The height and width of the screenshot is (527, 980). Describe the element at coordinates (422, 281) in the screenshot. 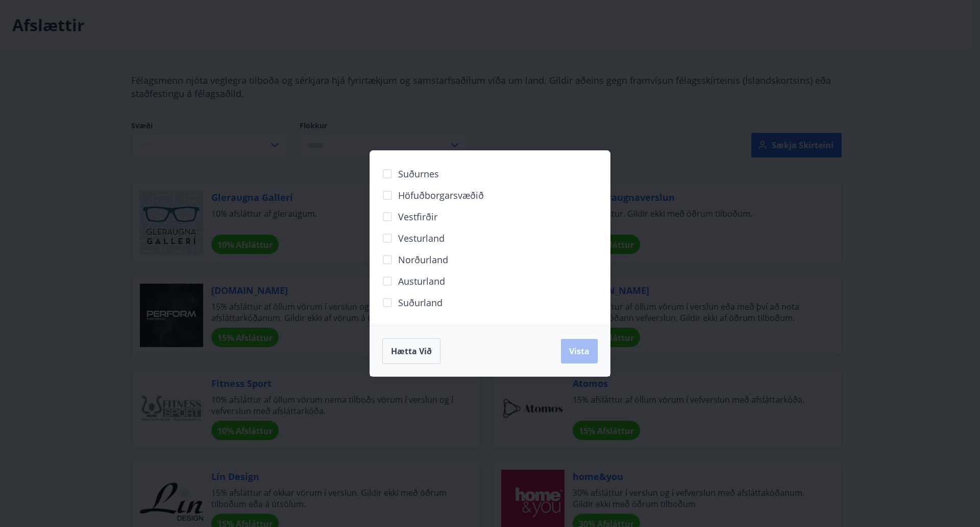

I see `span: Austurland` at that location.